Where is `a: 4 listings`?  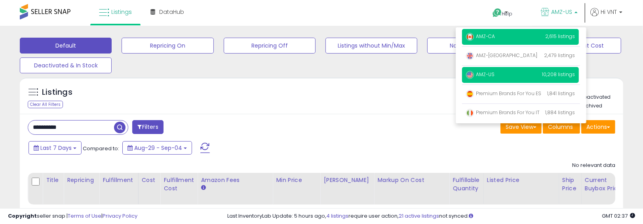
a: 4 listings is located at coordinates (337, 215).